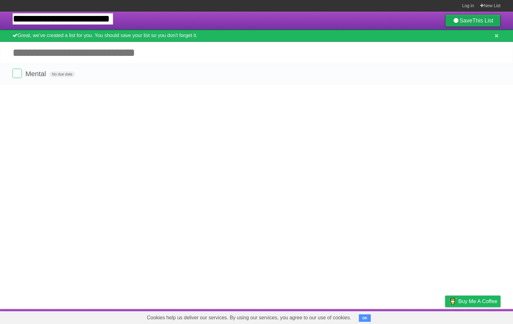 The image size is (513, 324). What do you see at coordinates (395, 317) in the screenshot?
I see `a: Developers` at bounding box center [395, 317].